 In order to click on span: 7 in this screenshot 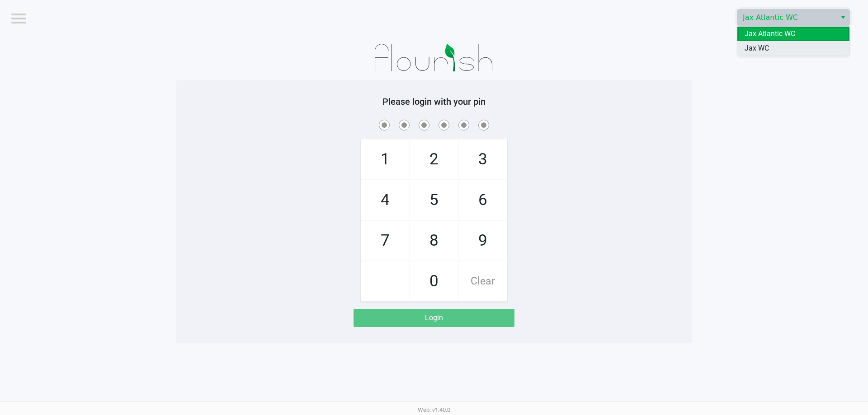, I will do `click(385, 241)`.